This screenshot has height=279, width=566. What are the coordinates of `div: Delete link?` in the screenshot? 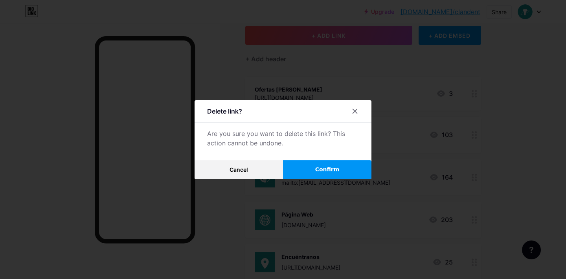 It's located at (224, 111).